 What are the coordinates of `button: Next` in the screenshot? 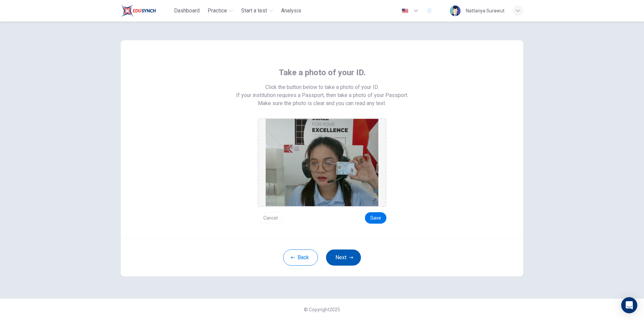 It's located at (343, 257).